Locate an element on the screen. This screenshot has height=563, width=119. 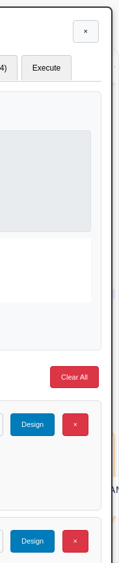
button: Clear All is located at coordinates (74, 377).